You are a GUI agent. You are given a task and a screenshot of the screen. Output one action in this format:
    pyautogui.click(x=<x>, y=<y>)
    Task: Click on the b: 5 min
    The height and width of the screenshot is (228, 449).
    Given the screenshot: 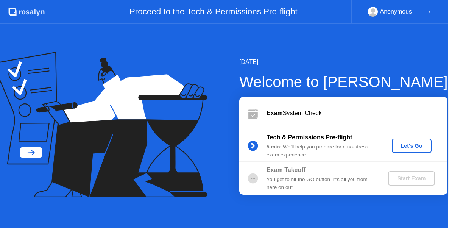 What is the action you would take?
    pyautogui.click(x=273, y=146)
    